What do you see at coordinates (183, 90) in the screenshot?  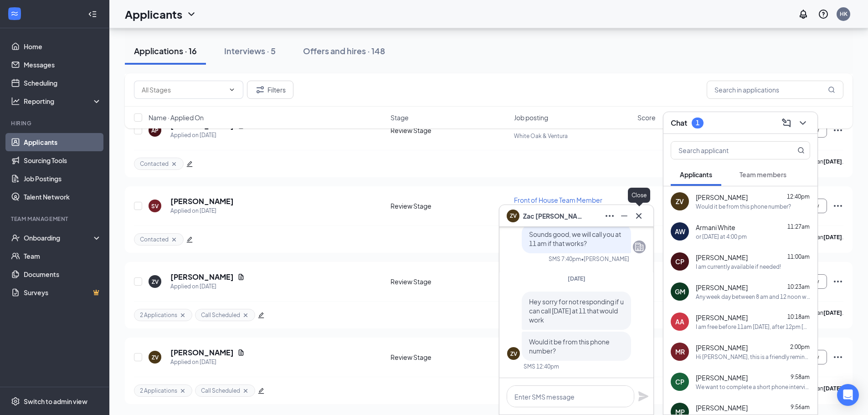 I see `input: All Stages` at bounding box center [183, 90].